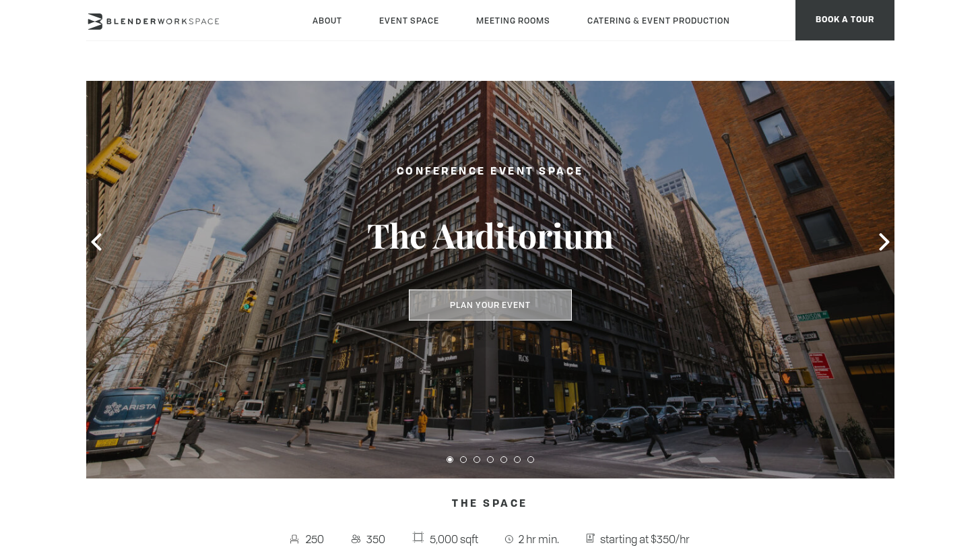 This screenshot has height=560, width=980. I want to click on span: 5,000 sqft, so click(454, 539).